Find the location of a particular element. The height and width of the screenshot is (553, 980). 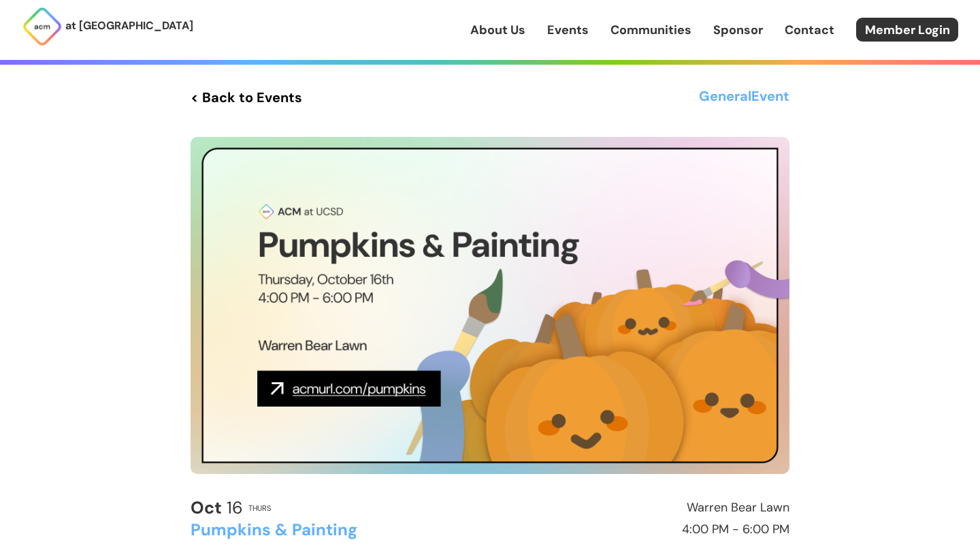

h2: Warren Bear Lawn is located at coordinates (642, 508).